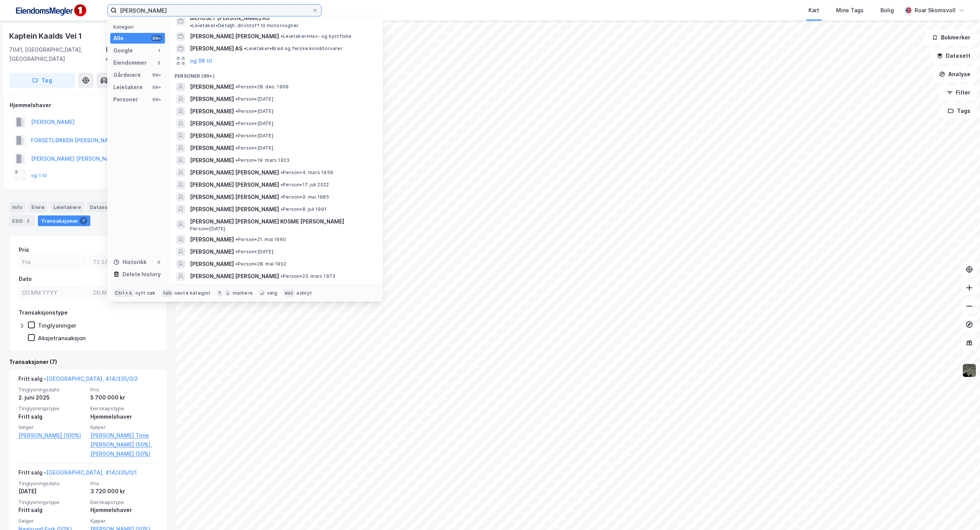  What do you see at coordinates (304, 185) in the screenshot?
I see `span: Person • 17. juli 2022` at bounding box center [304, 185].